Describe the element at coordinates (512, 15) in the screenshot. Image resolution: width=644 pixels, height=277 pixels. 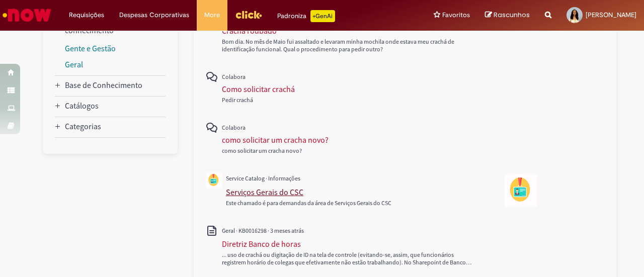
I see `span: Rascunhos` at that location.